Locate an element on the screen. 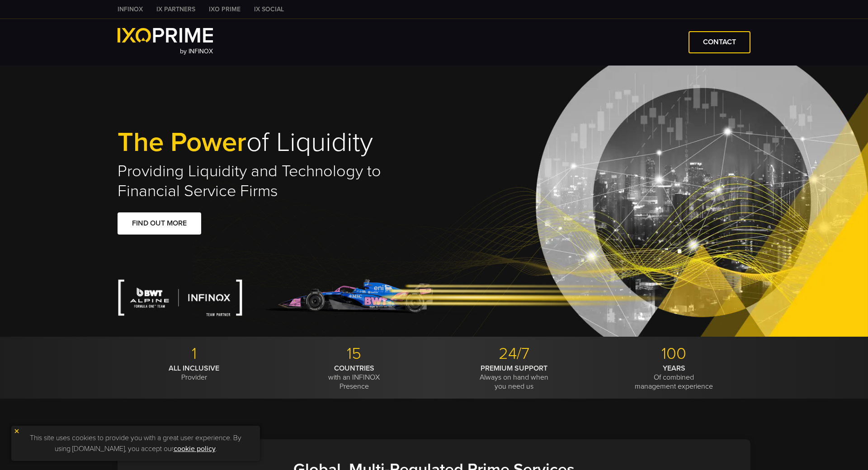 This screenshot has height=470, width=868. a: cookie policy is located at coordinates (195, 449).